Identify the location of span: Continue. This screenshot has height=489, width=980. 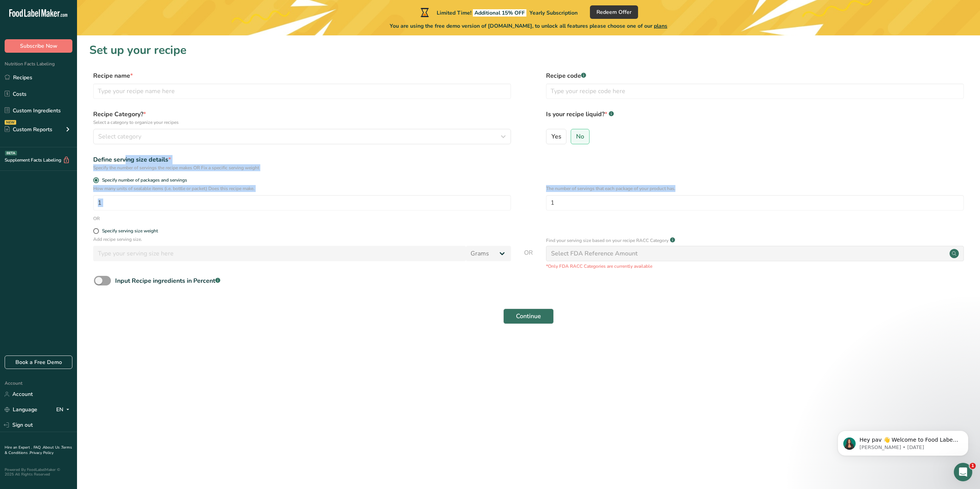
(528, 317).